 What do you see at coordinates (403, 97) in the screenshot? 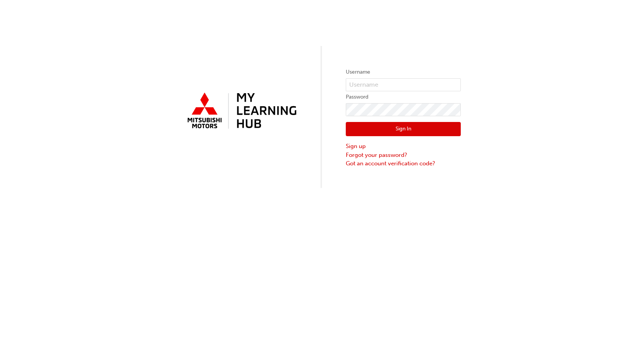
I see `label: Password` at bounding box center [403, 97].